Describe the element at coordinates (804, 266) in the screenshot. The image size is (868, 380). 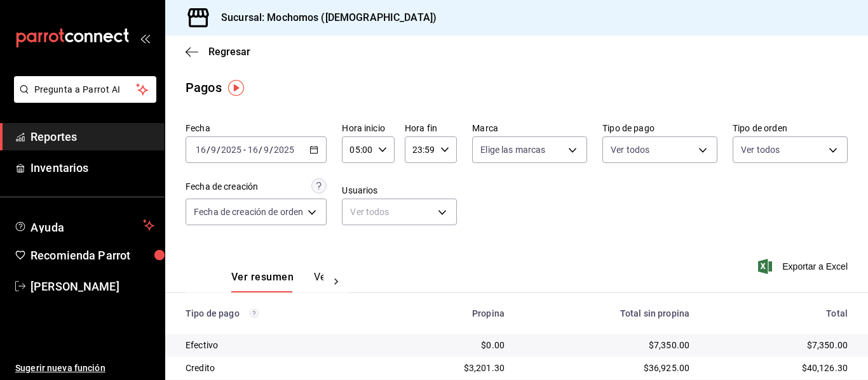
I see `span: Exportar a Excel` at that location.